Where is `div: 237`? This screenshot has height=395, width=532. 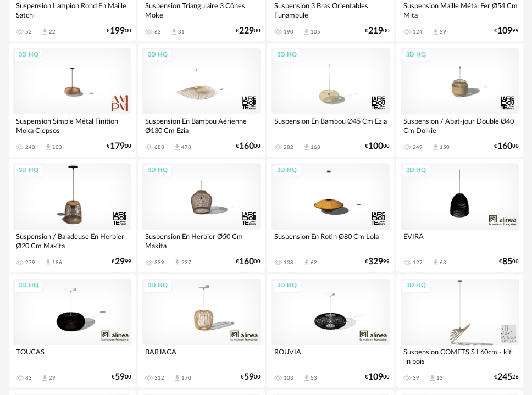 div: 237 is located at coordinates (186, 262).